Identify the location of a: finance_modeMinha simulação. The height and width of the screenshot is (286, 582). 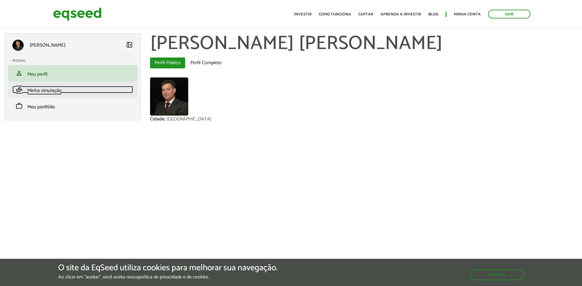
(73, 90).